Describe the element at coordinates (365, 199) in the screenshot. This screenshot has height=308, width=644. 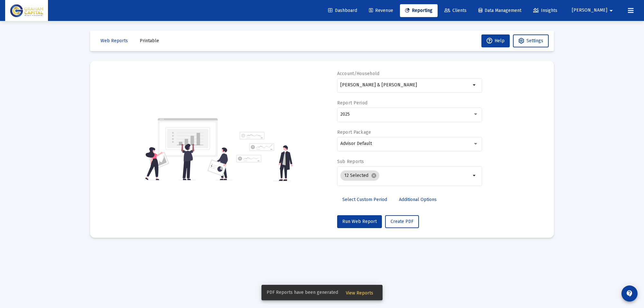
I see `span: Select Custom Period` at that location.